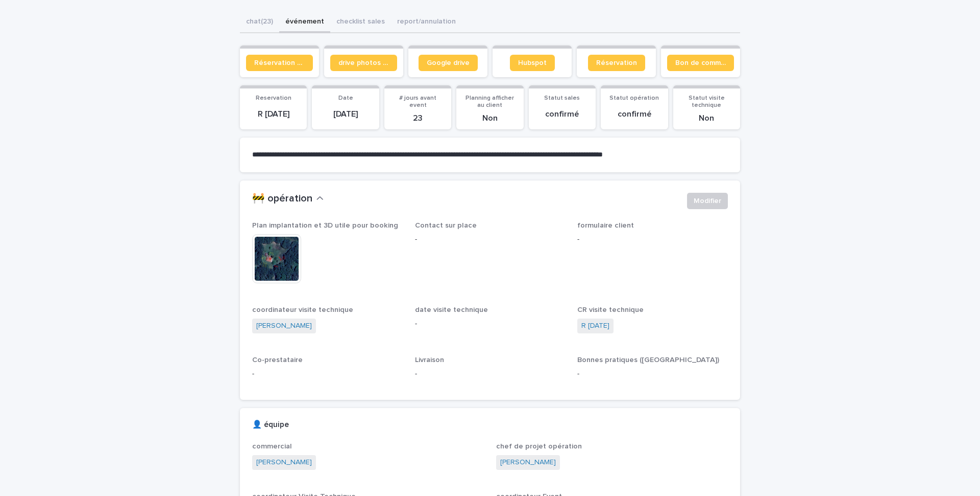  I want to click on button: Modifier, so click(707, 201).